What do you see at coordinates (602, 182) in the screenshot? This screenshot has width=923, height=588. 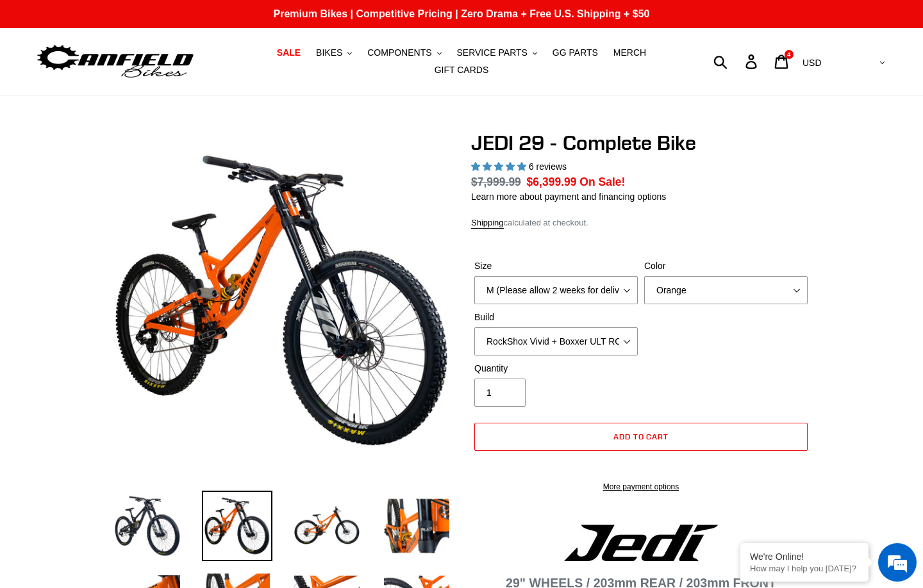 I see `span: On Sale!` at bounding box center [602, 182].